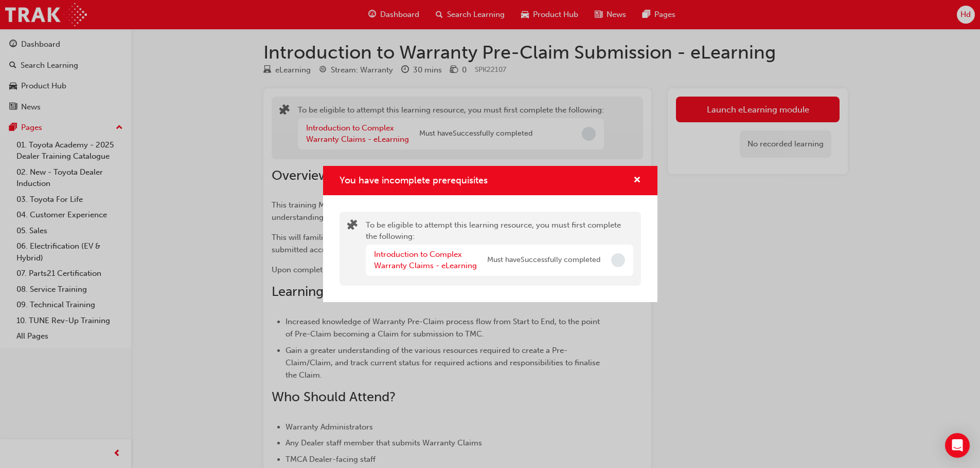  I want to click on span: cross-icon, so click(636, 181).